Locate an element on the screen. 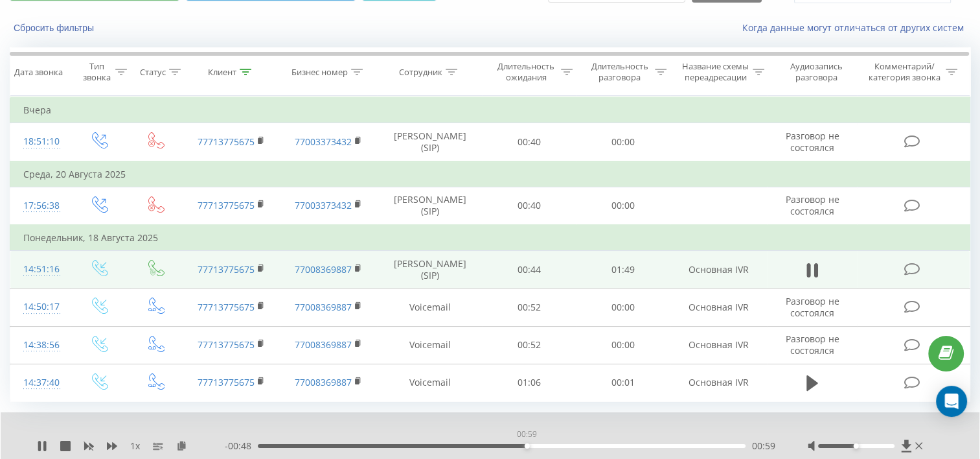  div: 14:51:16 is located at coordinates (40, 269).